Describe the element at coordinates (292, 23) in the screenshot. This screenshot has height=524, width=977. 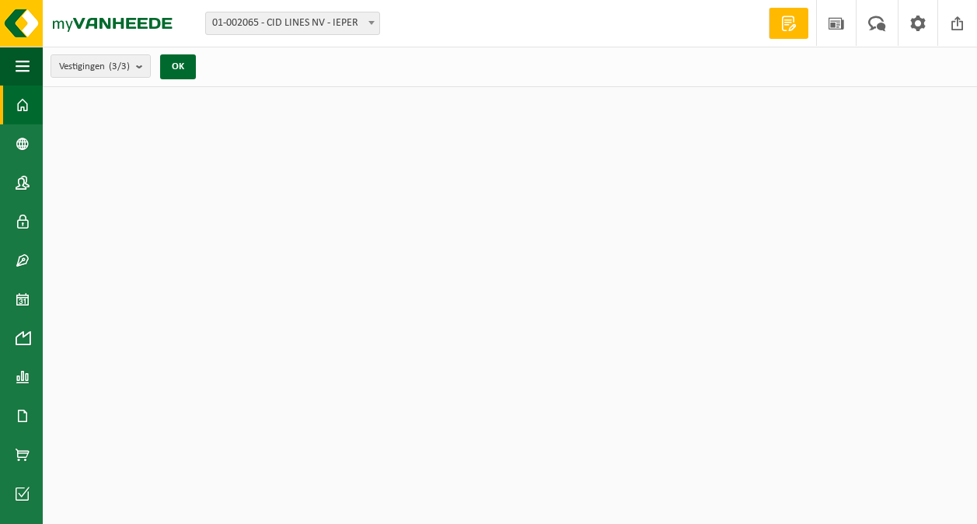
I see `span: 01-002065 - CID LINES NV - IEPER` at that location.